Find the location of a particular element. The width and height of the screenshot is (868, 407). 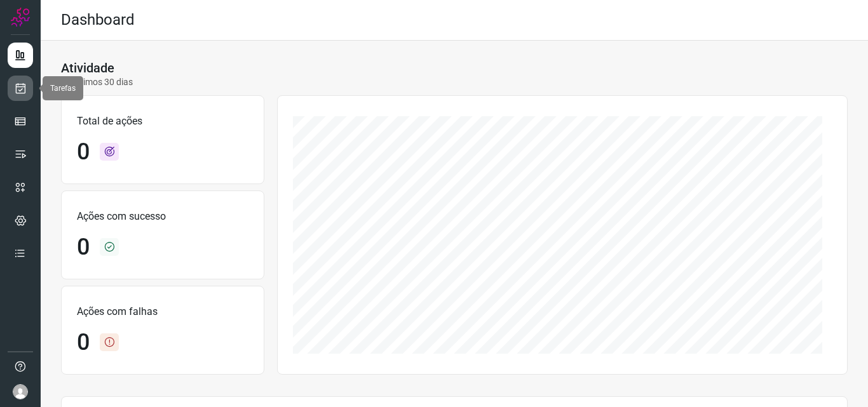

img: avatar-user-boy.jpg is located at coordinates (20, 392).